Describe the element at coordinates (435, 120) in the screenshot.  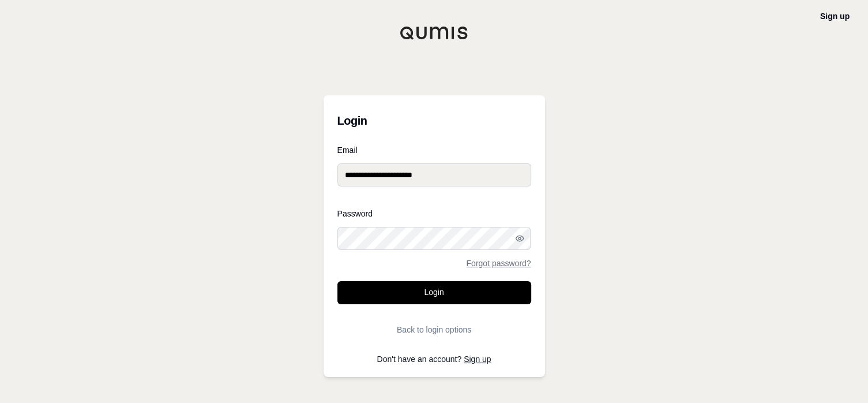
I see `h3: Login` at that location.